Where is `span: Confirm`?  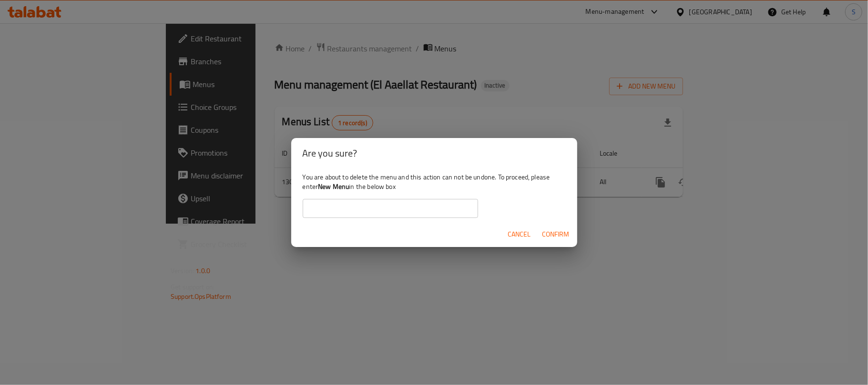 span: Confirm is located at coordinates (555, 234).